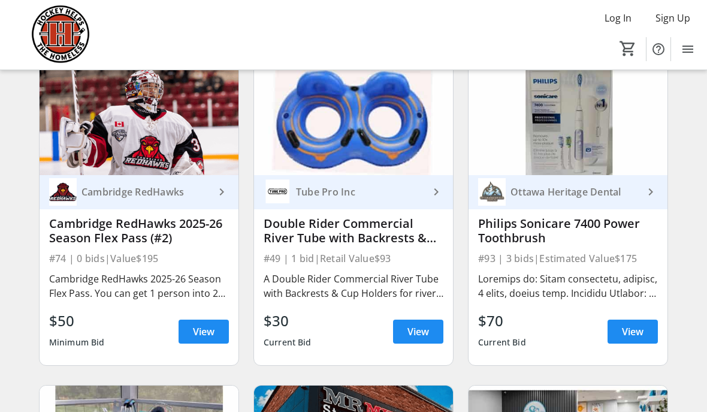  Describe the element at coordinates (277, 192) in the screenshot. I see `img: Tube Pro Inc` at that location.